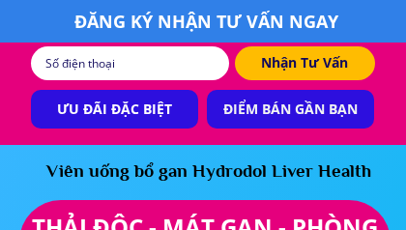 Image resolution: width=406 pixels, height=230 pixels. I want to click on p: ĐIỂM BÁN GẦN BẠN, so click(290, 109).